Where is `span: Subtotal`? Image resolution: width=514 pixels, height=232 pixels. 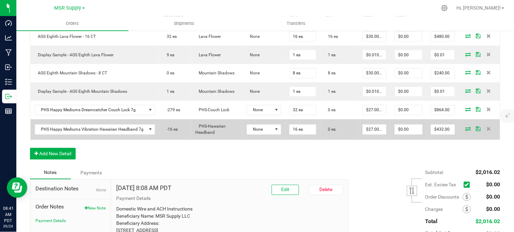
span: Subtotal is located at coordinates (434, 172).